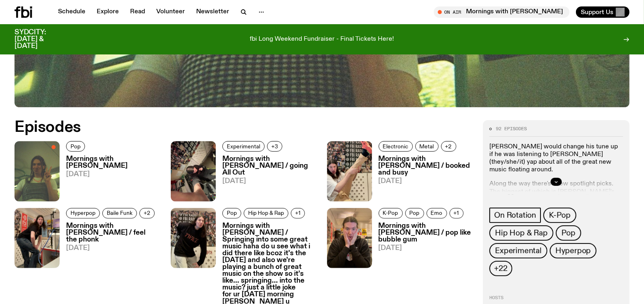 The width and height of the screenshot is (644, 304). What do you see at coordinates (322, 40) in the screenshot?
I see `p: fbi Long Weekend Fundraiser - Final Tickets Here!` at bounding box center [322, 40].